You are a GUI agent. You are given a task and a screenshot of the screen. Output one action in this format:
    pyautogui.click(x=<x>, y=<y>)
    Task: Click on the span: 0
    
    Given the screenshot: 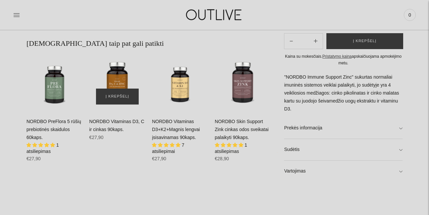 What is the action you would take?
    pyautogui.click(x=410, y=15)
    